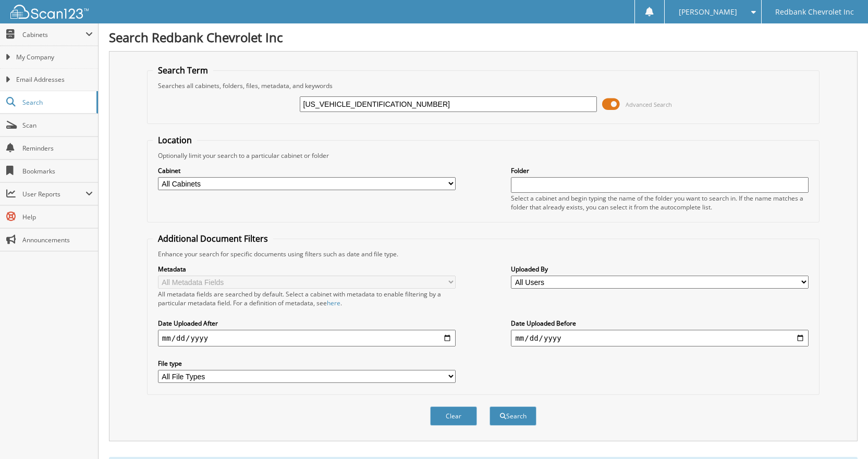  What do you see at coordinates (54, 194) in the screenshot?
I see `span: User Reports` at bounding box center [54, 194].